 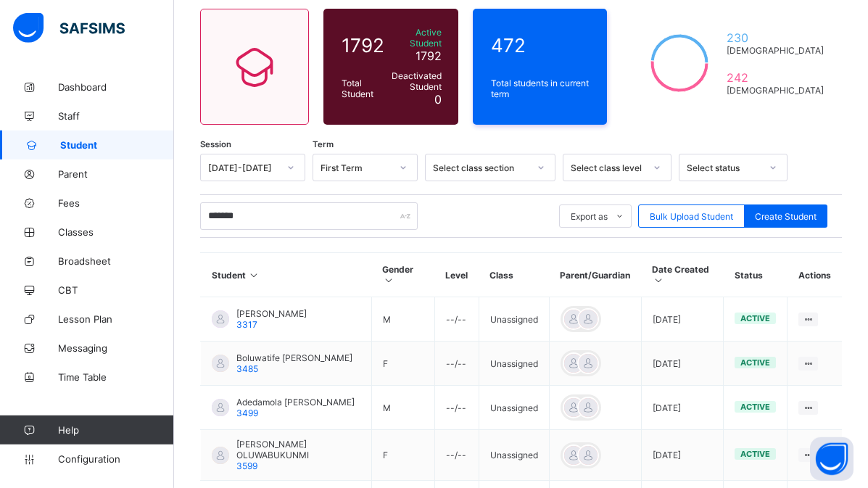 What do you see at coordinates (116, 319) in the screenshot?
I see `span: Lesson Plan` at bounding box center [116, 319].